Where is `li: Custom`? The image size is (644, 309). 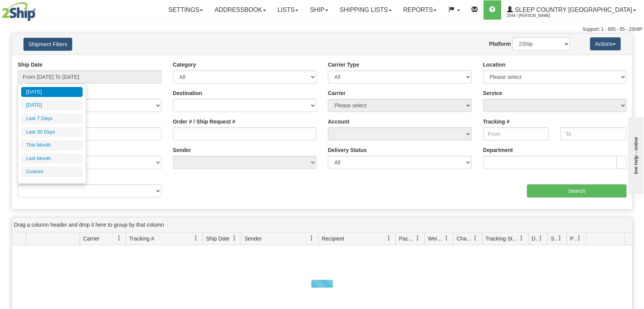
li: Custom is located at coordinates (52, 171).